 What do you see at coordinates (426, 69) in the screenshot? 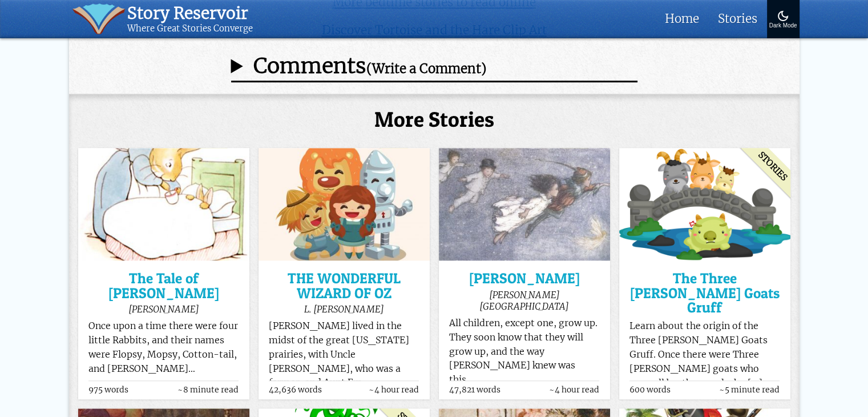
I see `small: (Write a Comment)` at bounding box center [426, 69].